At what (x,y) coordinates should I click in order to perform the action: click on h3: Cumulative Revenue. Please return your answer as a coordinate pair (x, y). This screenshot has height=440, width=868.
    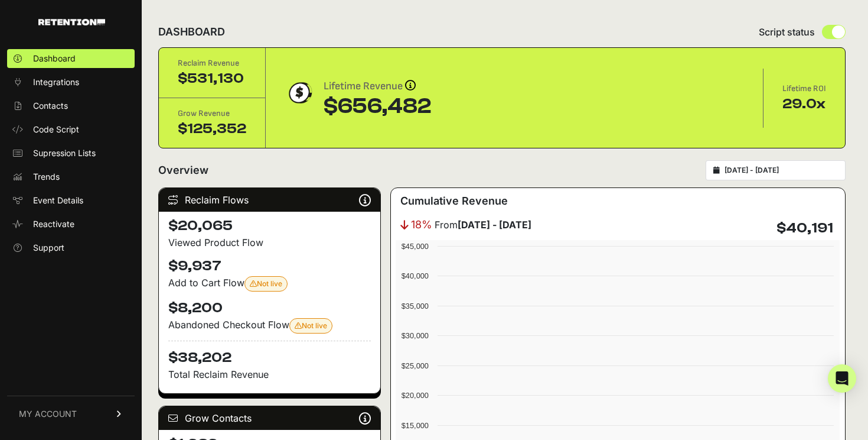
    Looking at the image, I should click on (455, 201).